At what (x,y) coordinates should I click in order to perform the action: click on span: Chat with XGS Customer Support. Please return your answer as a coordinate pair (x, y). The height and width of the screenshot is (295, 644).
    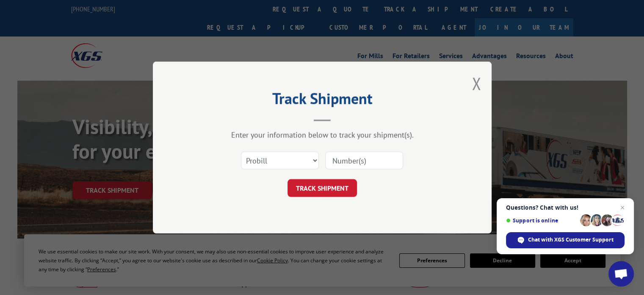
    Looking at the image, I should click on (571, 240).